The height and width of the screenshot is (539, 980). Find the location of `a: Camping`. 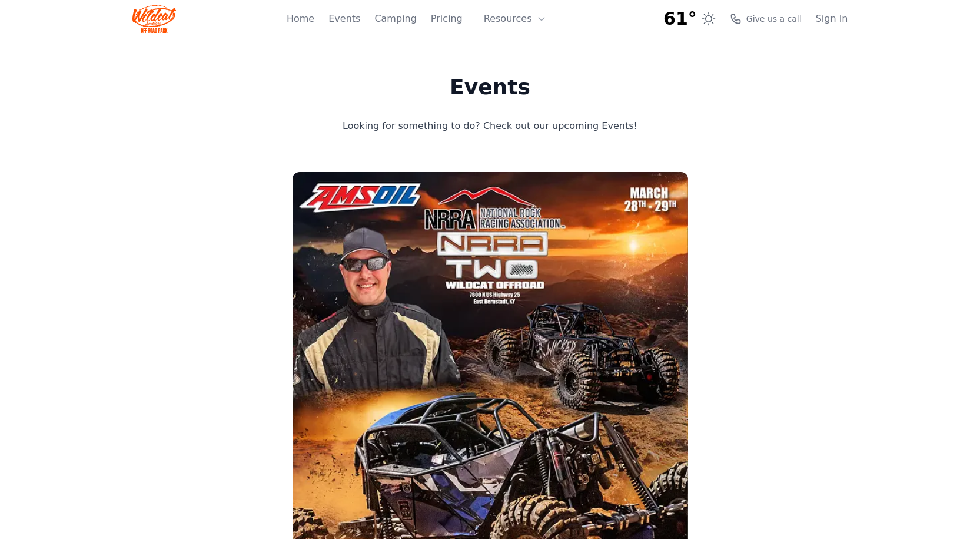

a: Camping is located at coordinates (395, 19).